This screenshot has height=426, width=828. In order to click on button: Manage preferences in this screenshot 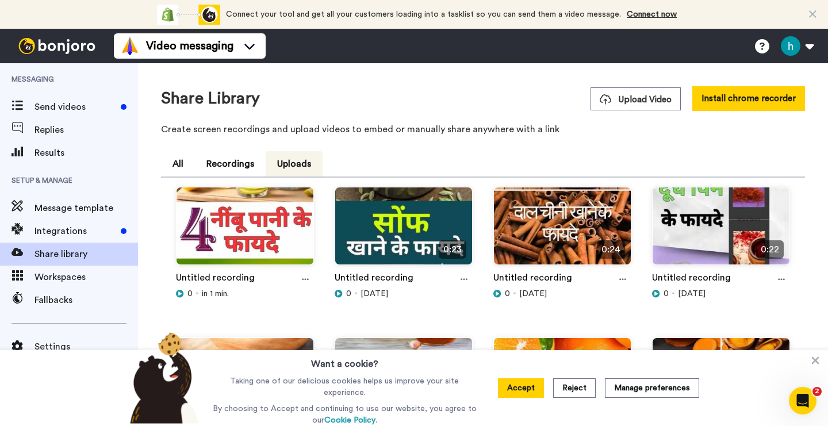, I will do `click(652, 388)`.